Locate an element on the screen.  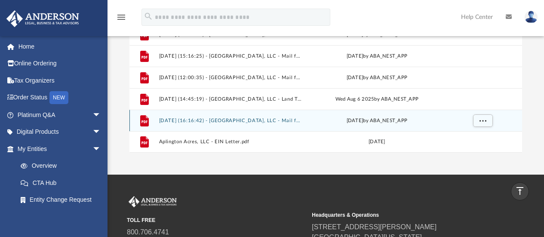
i: vertical_align_top is located at coordinates (520, 191).